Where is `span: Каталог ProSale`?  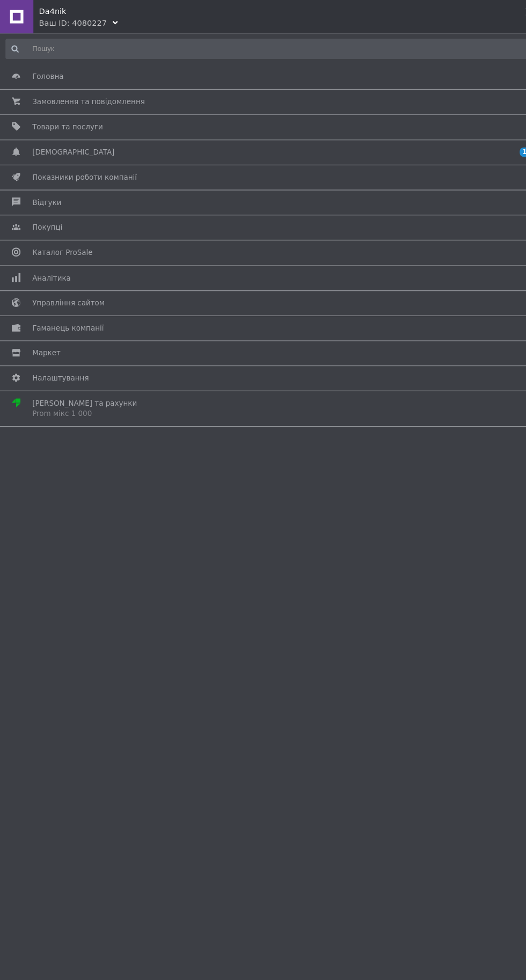 span: Каталог ProSale is located at coordinates (60, 244).